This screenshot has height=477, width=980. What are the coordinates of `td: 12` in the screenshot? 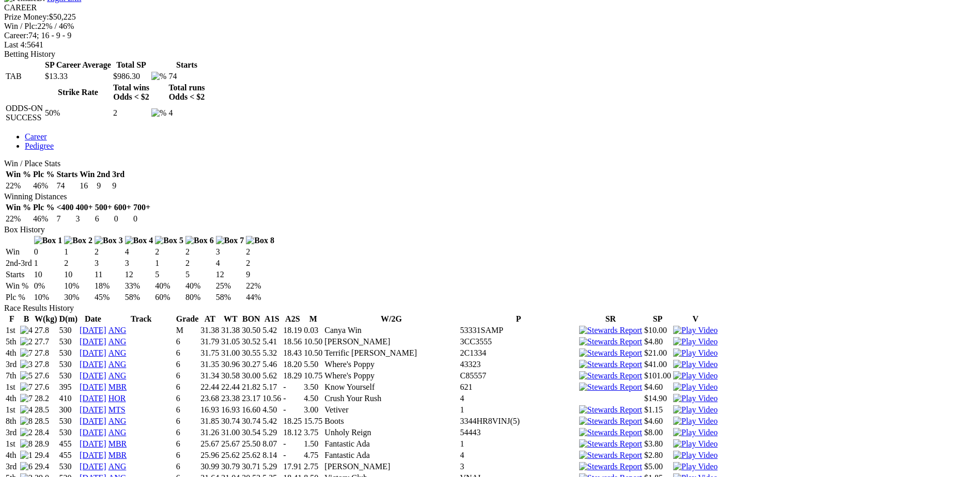 It's located at (139, 275).